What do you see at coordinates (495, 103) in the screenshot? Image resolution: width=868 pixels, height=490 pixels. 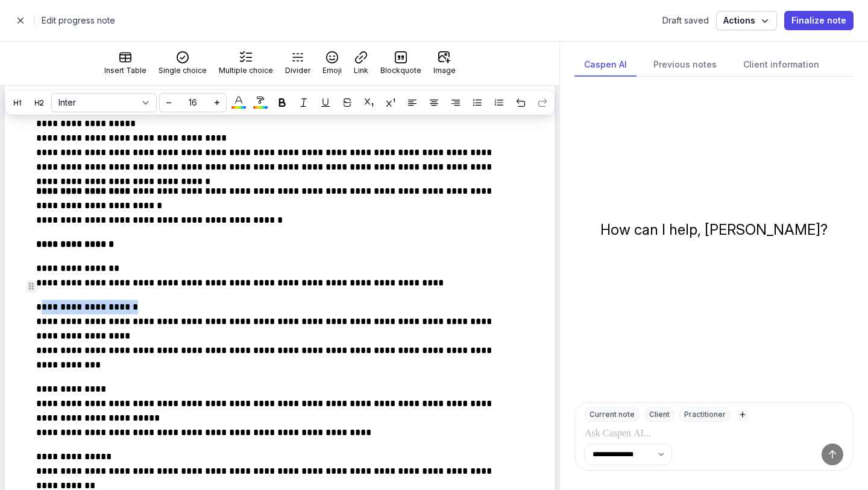 I see `text: 2` at bounding box center [495, 103].